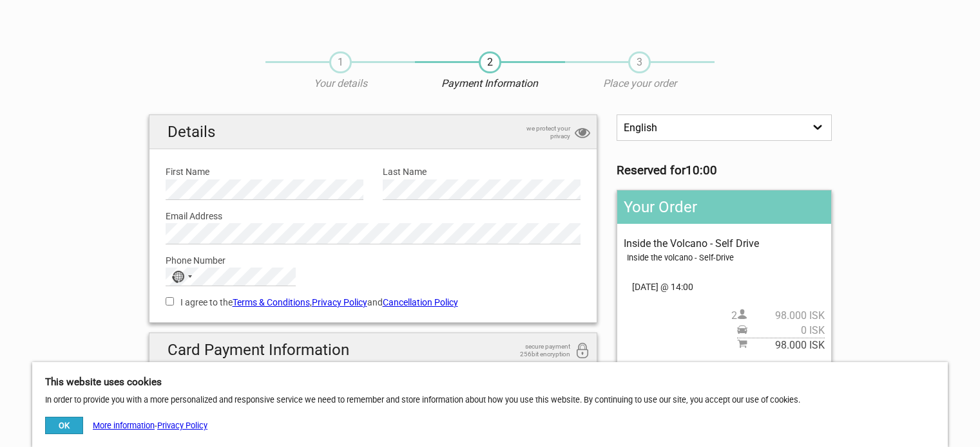 Image resolution: width=980 pixels, height=447 pixels. Describe the element at coordinates (420, 302) in the screenshot. I see `a: Cancellation Policy` at that location.